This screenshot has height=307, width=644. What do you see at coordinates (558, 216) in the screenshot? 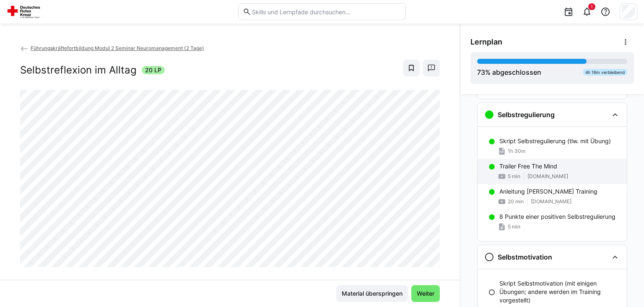
I see `p: 8 Punkte einer positiven Selbstregulierung` at bounding box center [558, 216].